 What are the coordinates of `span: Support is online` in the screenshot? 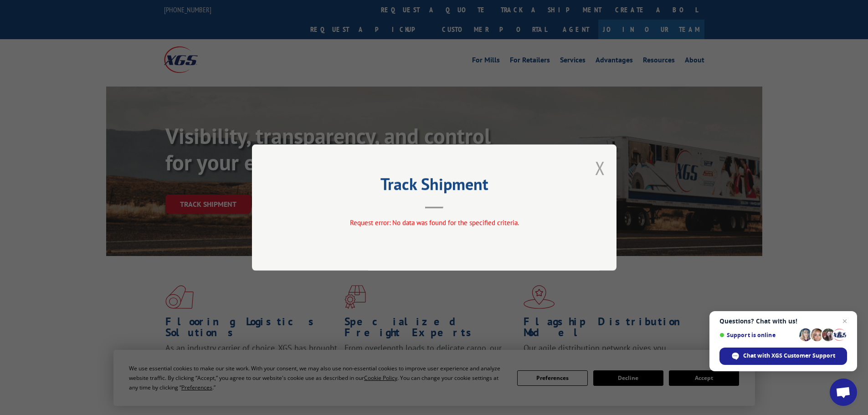 It's located at (758, 335).